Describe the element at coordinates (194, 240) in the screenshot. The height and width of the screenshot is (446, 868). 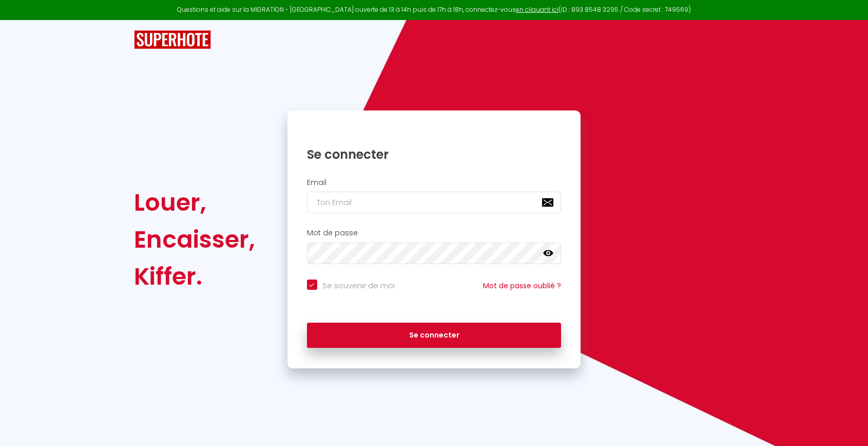
I see `div: Encaisser,` at that location.